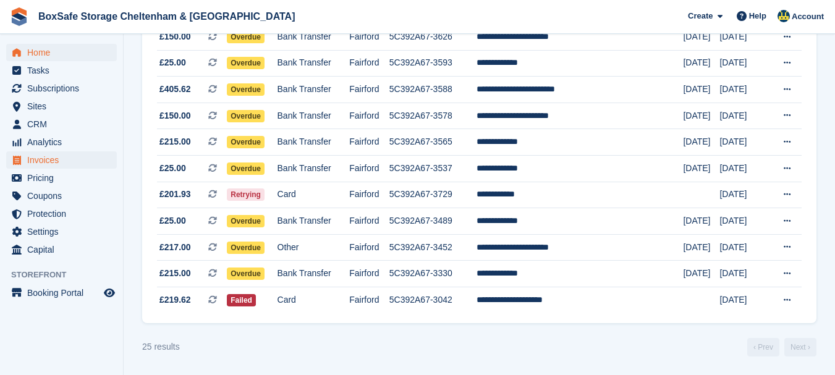 The width and height of the screenshot is (835, 375). Describe the element at coordinates (433, 116) in the screenshot. I see `td: 5C392A67-3578` at that location.